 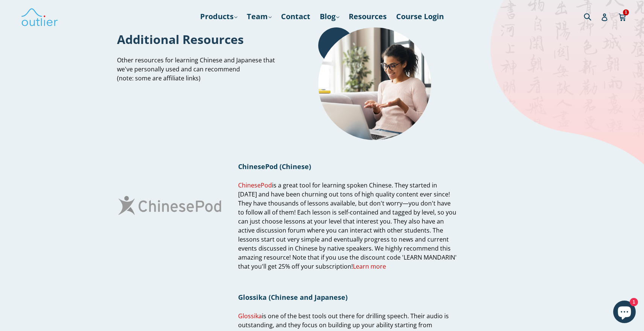 I want to click on a: Resources, so click(x=368, y=17).